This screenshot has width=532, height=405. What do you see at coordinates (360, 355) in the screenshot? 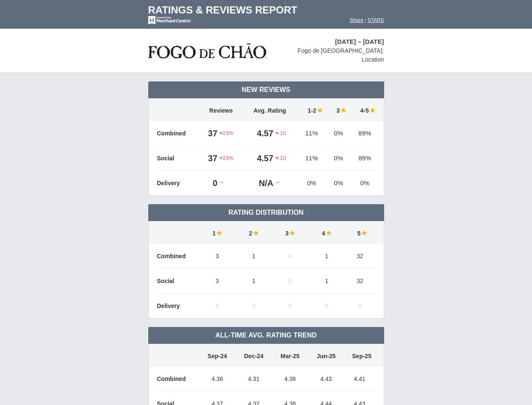
I see `td: Sep-25` at bounding box center [360, 355].